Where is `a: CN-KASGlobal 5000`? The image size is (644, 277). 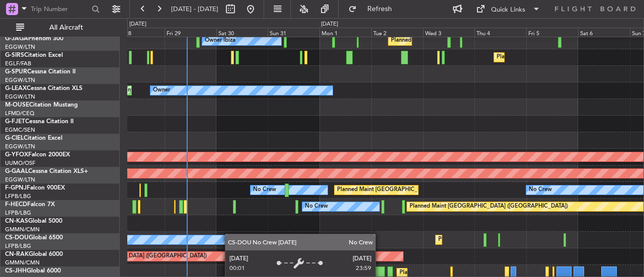
a: CN-KASGlobal 5000 is located at coordinates (34, 222).